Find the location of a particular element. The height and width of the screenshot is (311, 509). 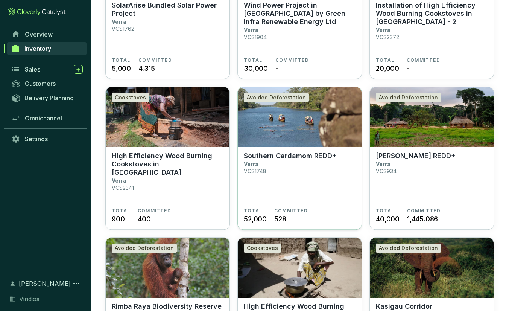

img: Southern Cardamom REDD+ is located at coordinates (300, 117).